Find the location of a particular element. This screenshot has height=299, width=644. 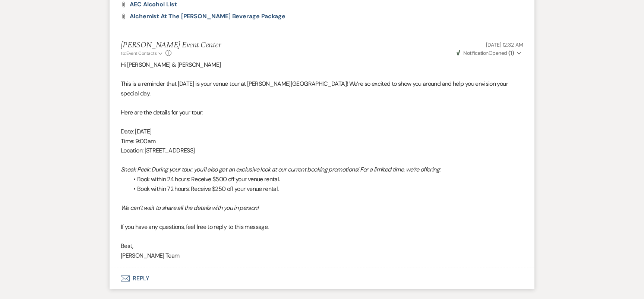

em: Sneak Peek: During your tour, you'll also get an exclusive look at our current booking promotions... is located at coordinates (280, 169).